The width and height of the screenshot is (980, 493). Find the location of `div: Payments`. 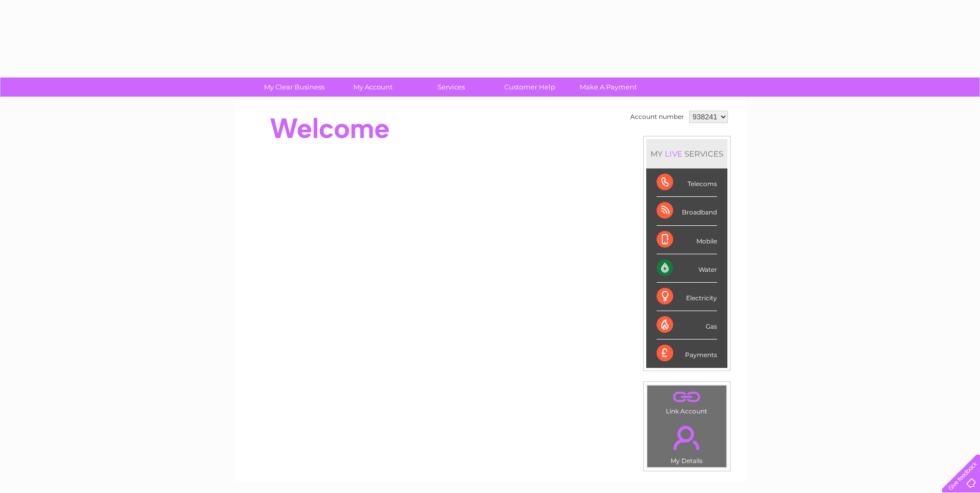

div: Payments is located at coordinates (687, 353).